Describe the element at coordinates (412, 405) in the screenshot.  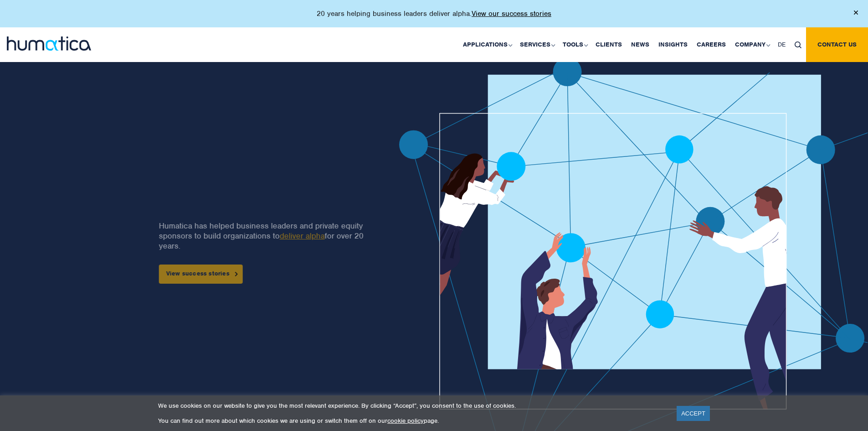
I see `p: We use cookies on our website to give you the most relevant experience. By clicking “Accept”, you...` at that location.